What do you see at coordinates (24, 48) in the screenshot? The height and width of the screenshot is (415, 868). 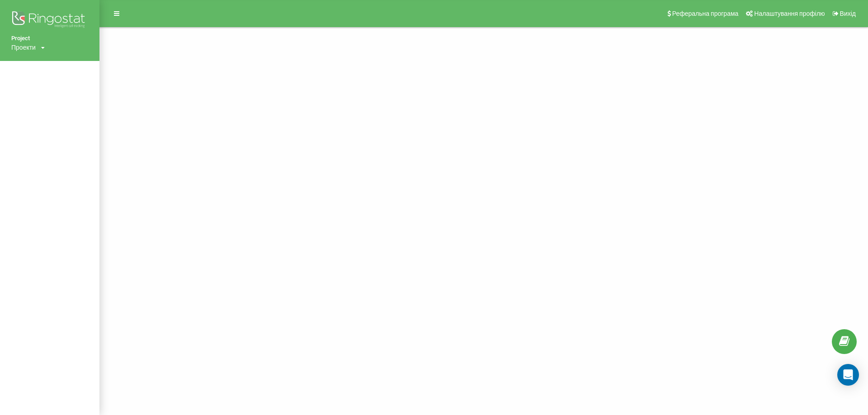 I see `div: Проекти` at bounding box center [24, 48].